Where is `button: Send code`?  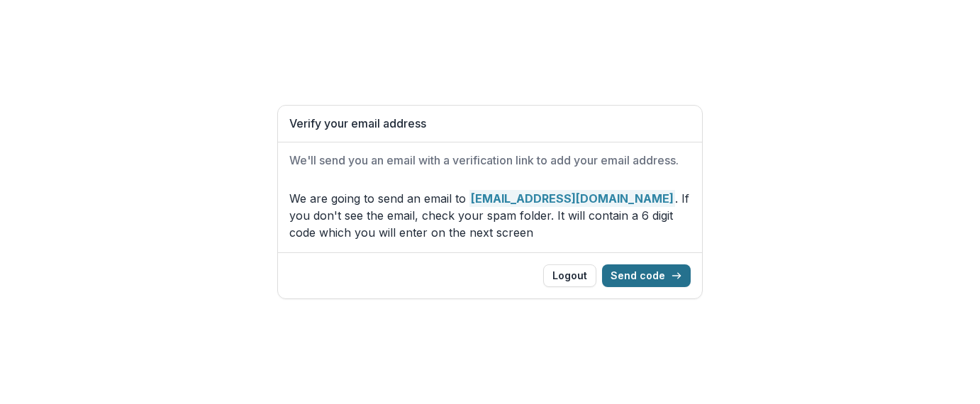
button: Send code is located at coordinates (646, 275).